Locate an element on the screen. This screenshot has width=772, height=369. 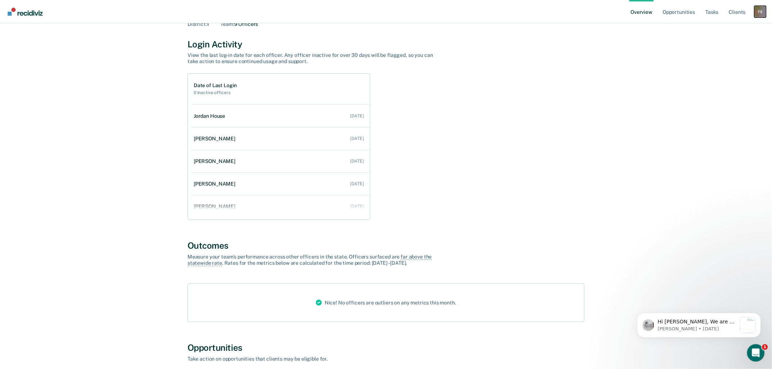
div: 9 Officers is located at coordinates (239, 24).